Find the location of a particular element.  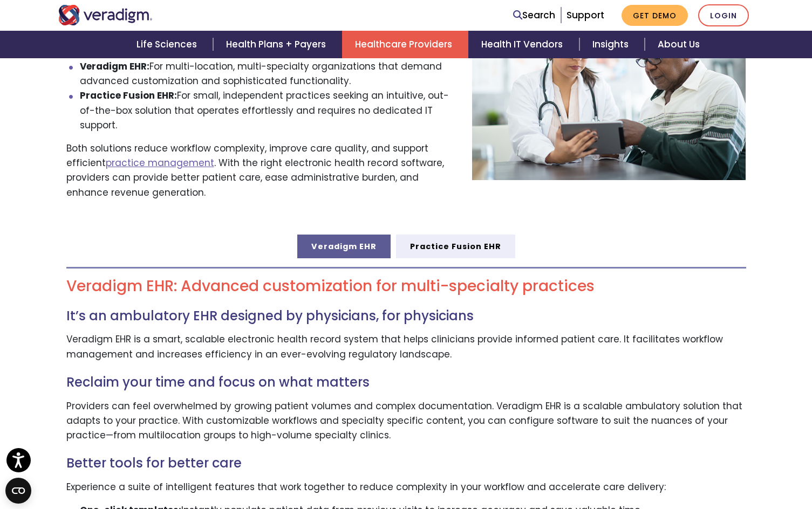

a: Health IT Vendors is located at coordinates (523, 44).